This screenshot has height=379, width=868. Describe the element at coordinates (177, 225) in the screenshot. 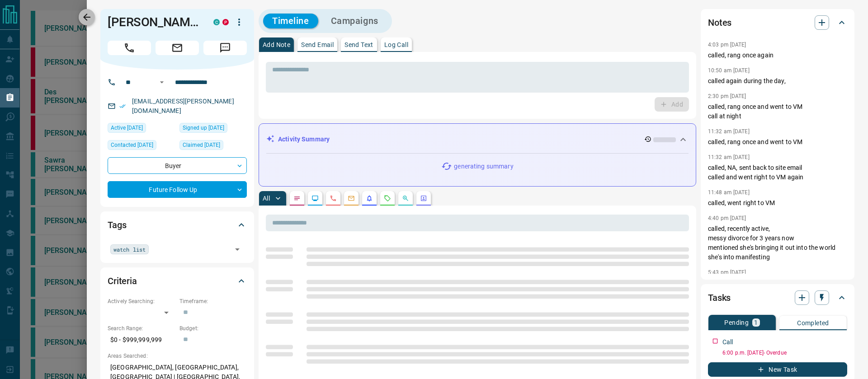

I see `div: Tags` at that location.